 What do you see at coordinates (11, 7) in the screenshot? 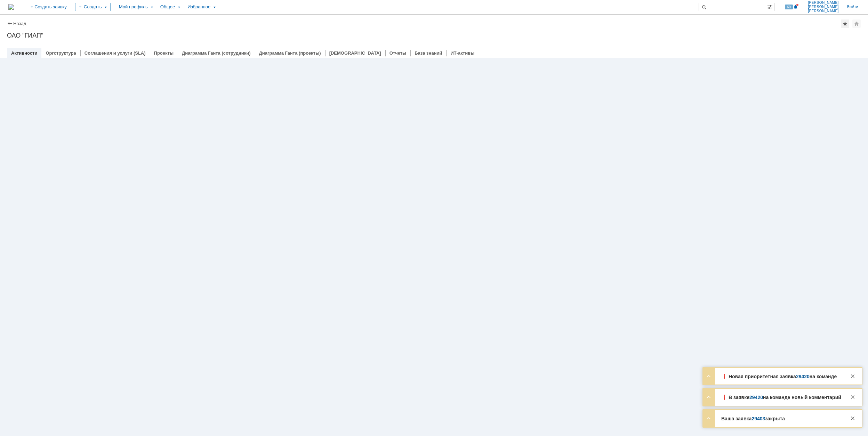
I see `a: Перейти на домашнюю страницу` at bounding box center [11, 7].